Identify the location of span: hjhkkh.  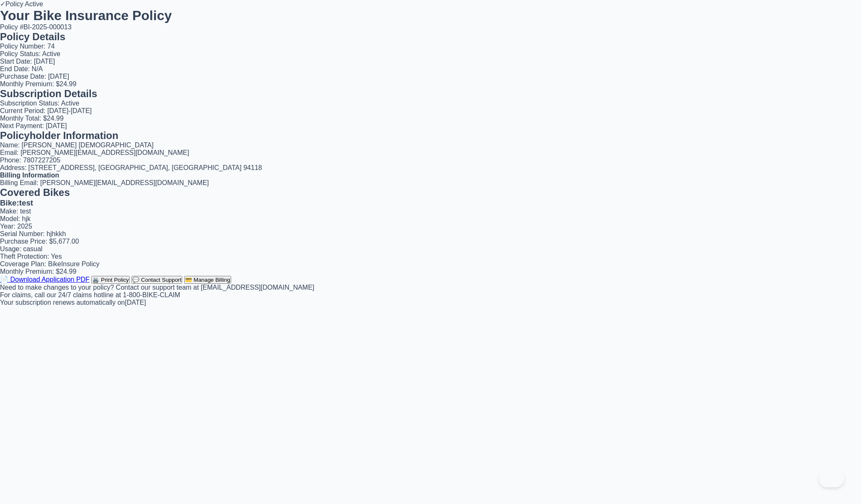
(56, 234).